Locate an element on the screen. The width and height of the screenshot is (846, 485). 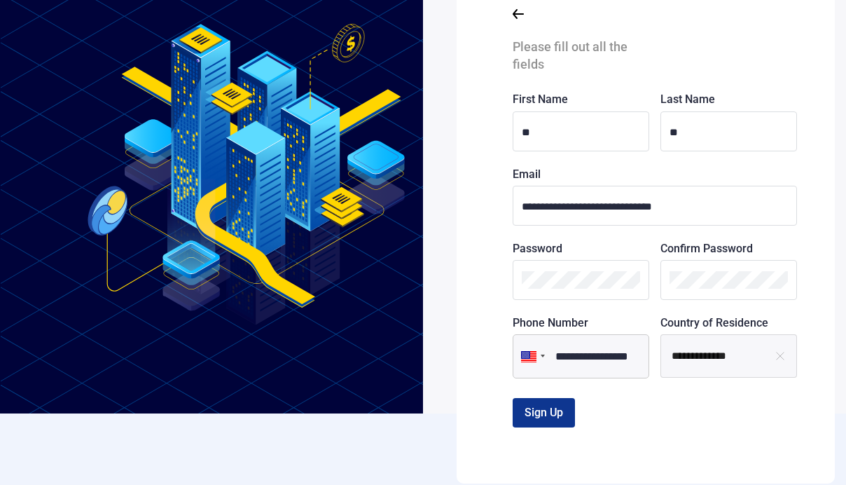
span: First Name is located at coordinates (540, 99).